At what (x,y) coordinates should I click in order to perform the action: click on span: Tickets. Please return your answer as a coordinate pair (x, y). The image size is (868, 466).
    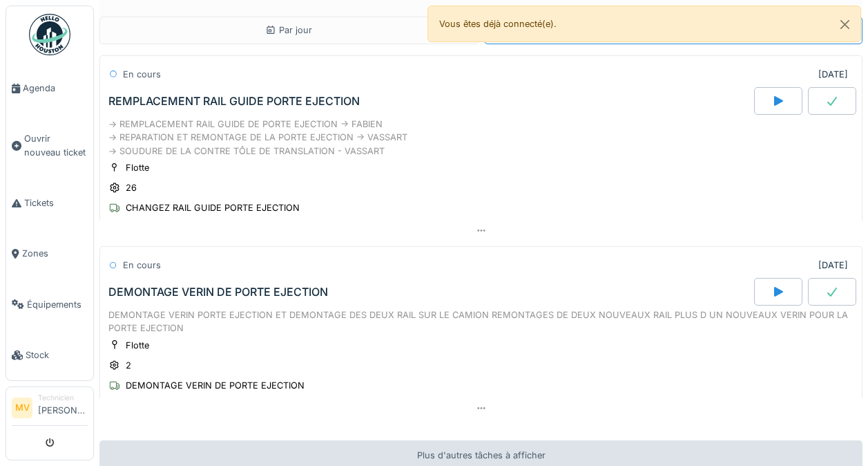
    Looking at the image, I should click on (56, 203).